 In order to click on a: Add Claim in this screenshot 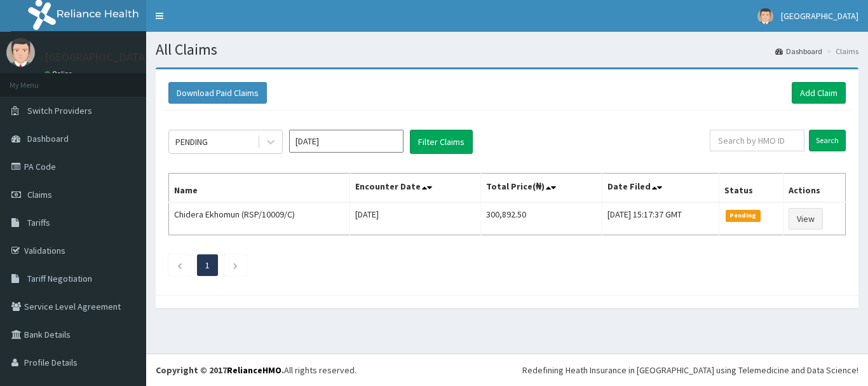, I will do `click(819, 93)`.